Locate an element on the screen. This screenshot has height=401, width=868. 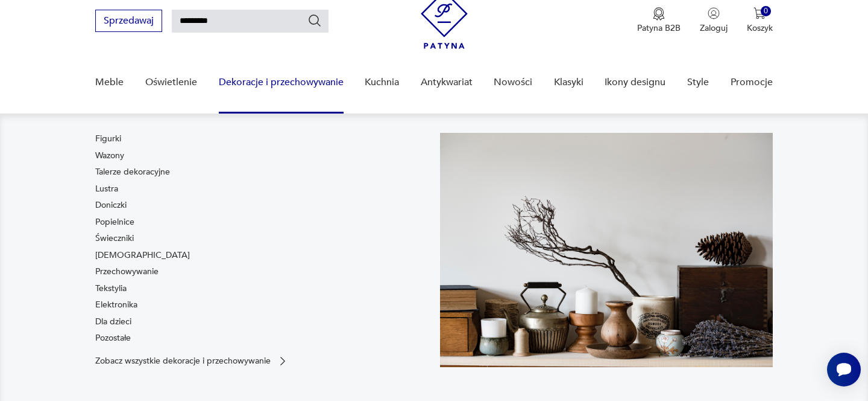
button: Patyna B2B is located at coordinates (659, 20).